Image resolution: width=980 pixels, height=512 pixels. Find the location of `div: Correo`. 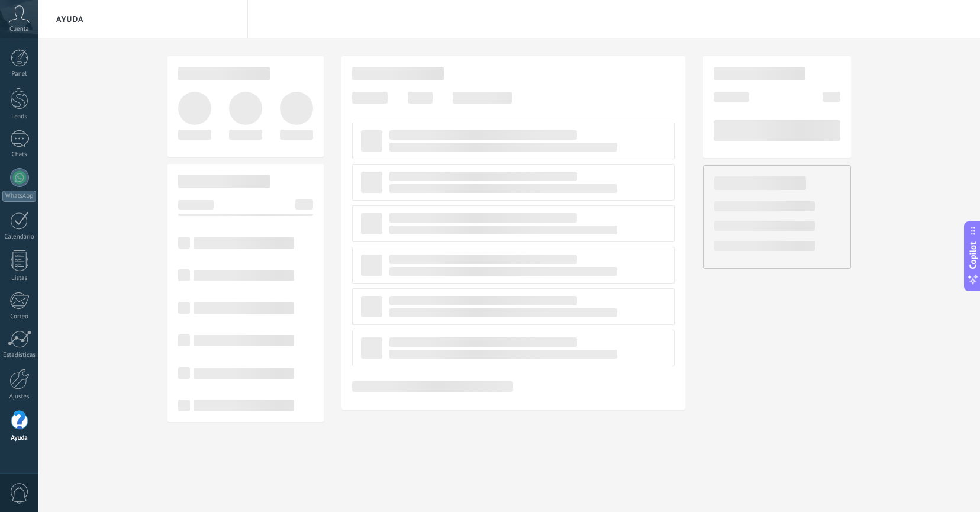

div: Correo is located at coordinates (19, 317).